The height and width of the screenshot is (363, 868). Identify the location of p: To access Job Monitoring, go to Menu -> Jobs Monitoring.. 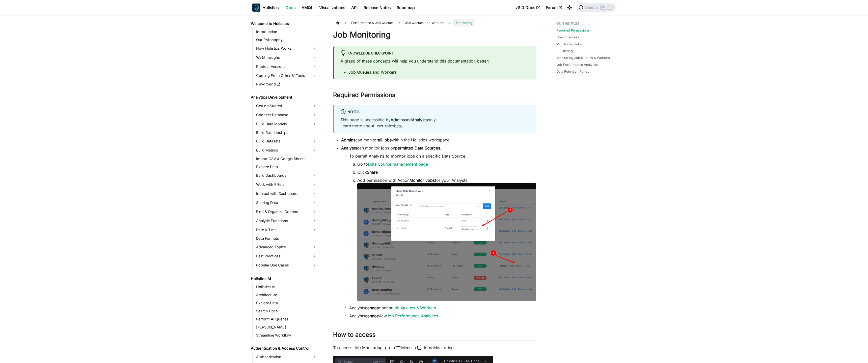
(434, 348).